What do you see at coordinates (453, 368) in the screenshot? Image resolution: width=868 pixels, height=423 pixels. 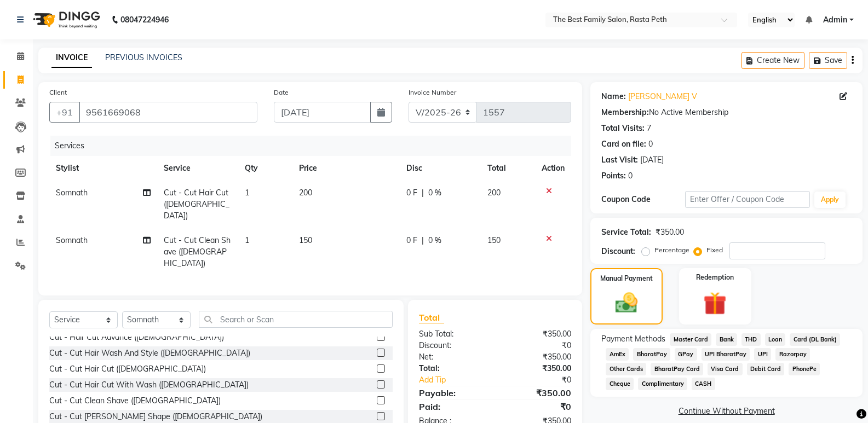 I see `div: Total:` at bounding box center [453, 368].